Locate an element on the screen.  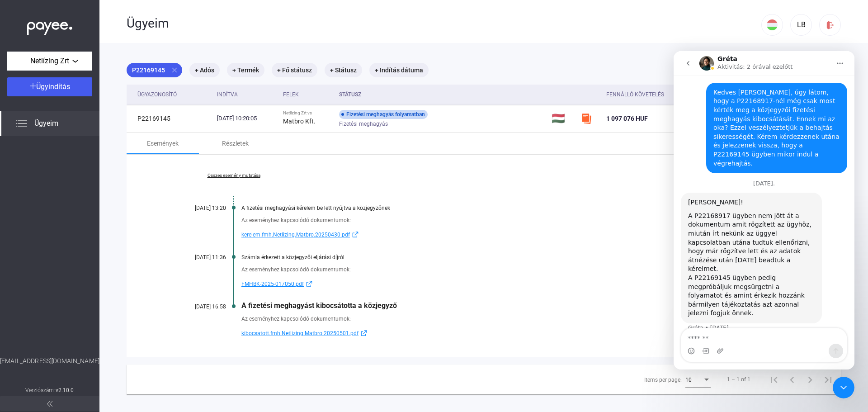
mat-icon: close is located at coordinates (175, 70).